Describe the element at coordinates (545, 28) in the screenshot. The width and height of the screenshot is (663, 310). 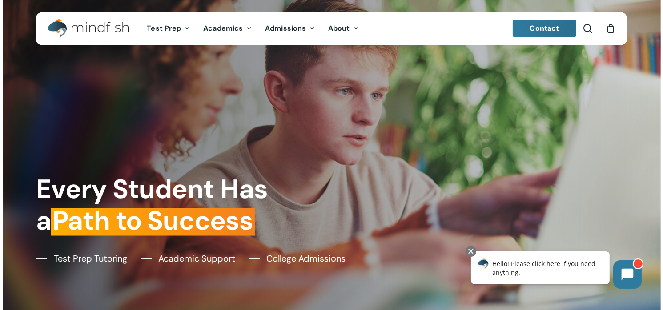
I see `a: Contact` at that location.